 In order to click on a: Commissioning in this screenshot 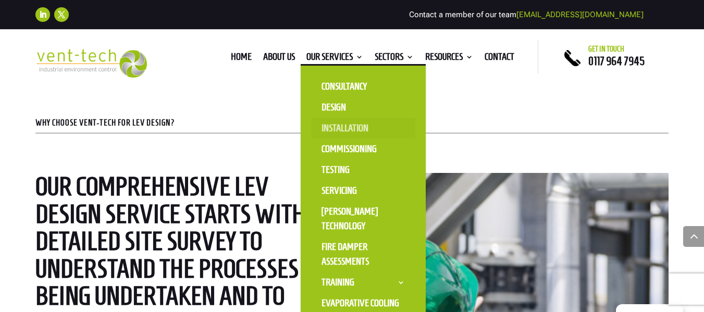, I will do `click(363, 149)`.